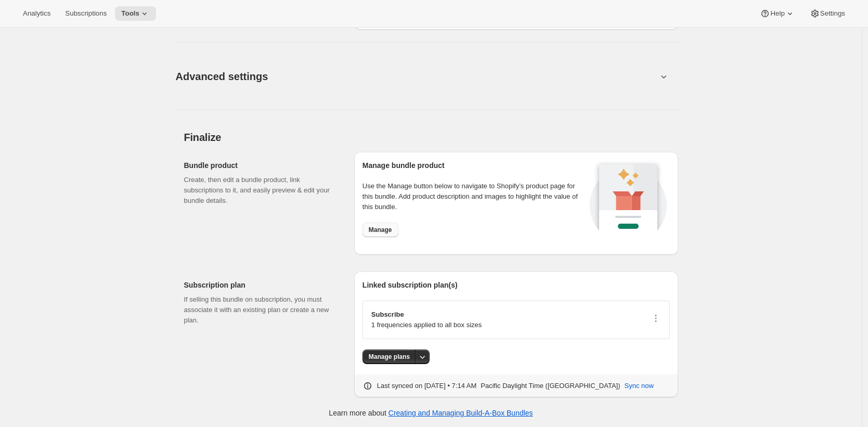  I want to click on span: Settings, so click(832, 14).